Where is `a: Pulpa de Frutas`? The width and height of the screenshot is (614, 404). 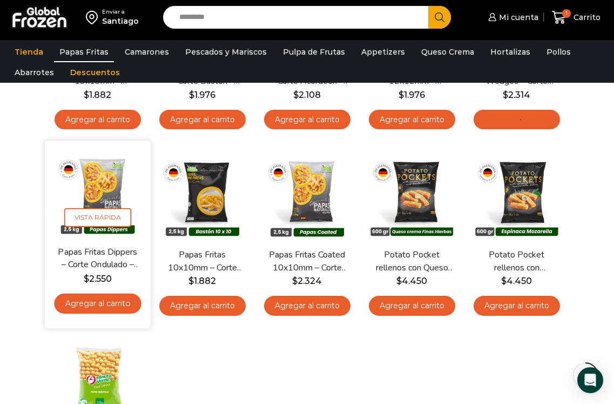
a: Pulpa de Frutas is located at coordinates (314, 52).